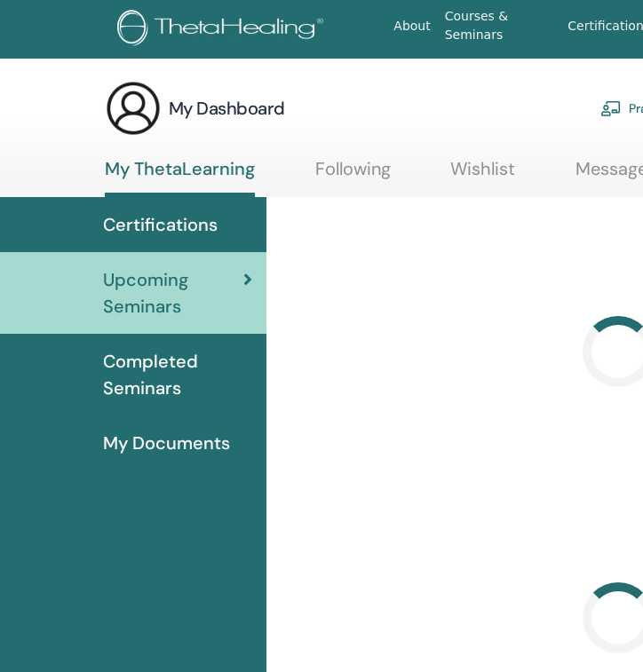 The width and height of the screenshot is (643, 672). Describe the element at coordinates (352, 175) in the screenshot. I see `a: Following` at that location.